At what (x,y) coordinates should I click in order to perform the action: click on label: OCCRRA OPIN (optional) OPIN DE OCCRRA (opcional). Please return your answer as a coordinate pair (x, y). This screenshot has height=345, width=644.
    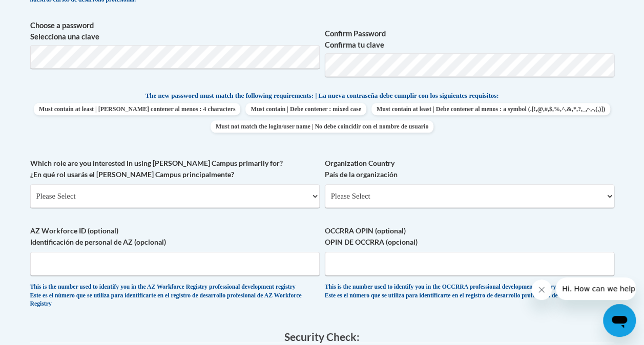
    Looking at the image, I should click on (469, 237).